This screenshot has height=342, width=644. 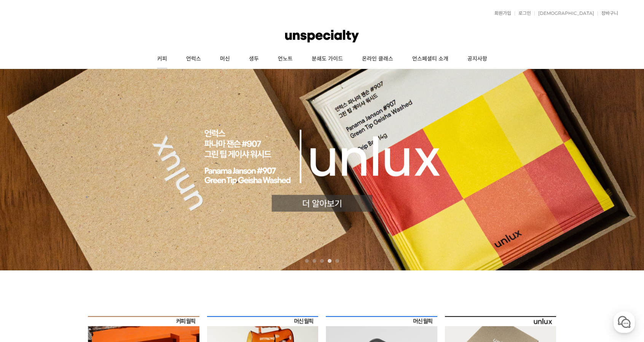 I want to click on a: 분쇄도 가이드, so click(x=327, y=59).